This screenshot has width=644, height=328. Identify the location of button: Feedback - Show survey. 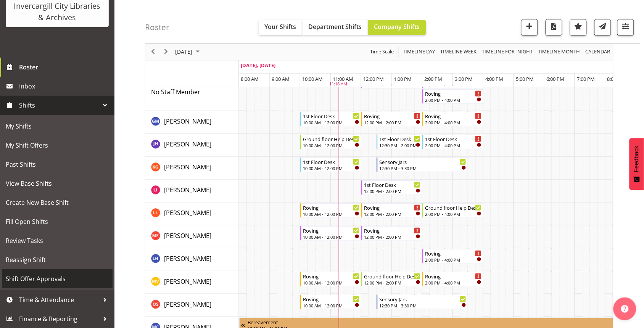
(637, 164).